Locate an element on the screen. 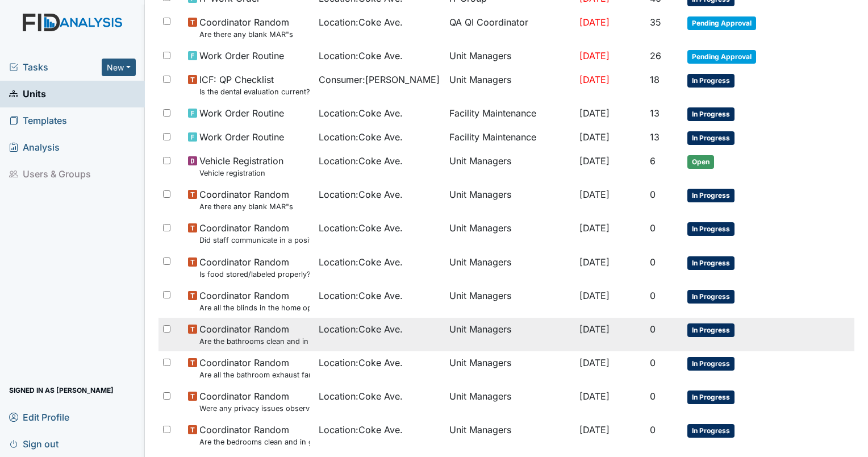 The width and height of the screenshot is (868, 457). a: Tasks is located at coordinates (55, 67).